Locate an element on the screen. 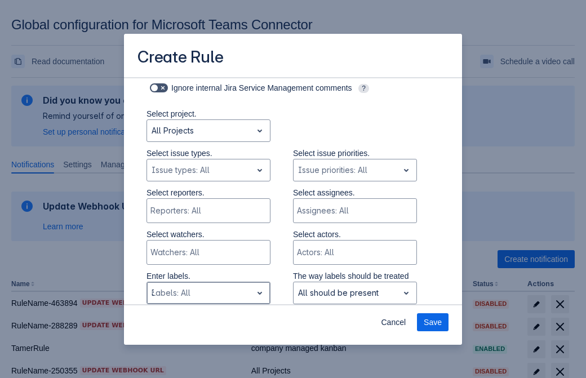  p: Select project. is located at coordinates (208, 114).